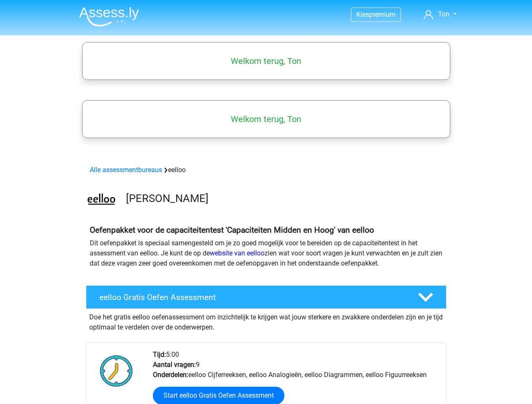  I want to click on span: Ton, so click(444, 14).